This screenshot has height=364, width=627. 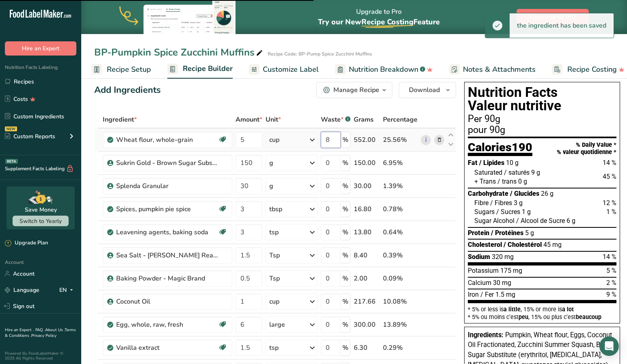 What do you see at coordinates (335, 120) in the screenshot?
I see `div: Waste` at bounding box center [335, 120].